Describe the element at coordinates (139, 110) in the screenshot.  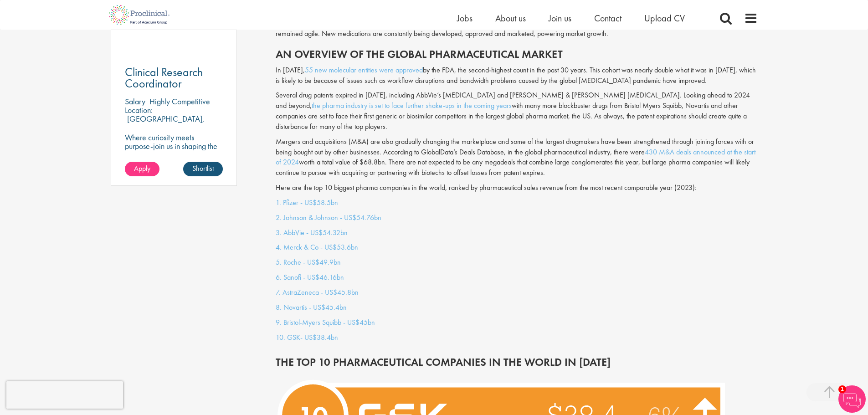
I see `span: Location:` at that location.